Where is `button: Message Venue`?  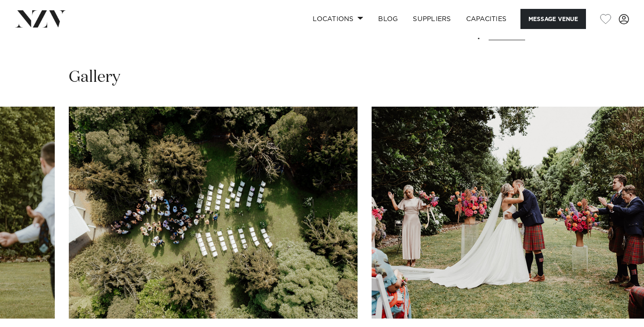 button: Message Venue is located at coordinates (553, 18).